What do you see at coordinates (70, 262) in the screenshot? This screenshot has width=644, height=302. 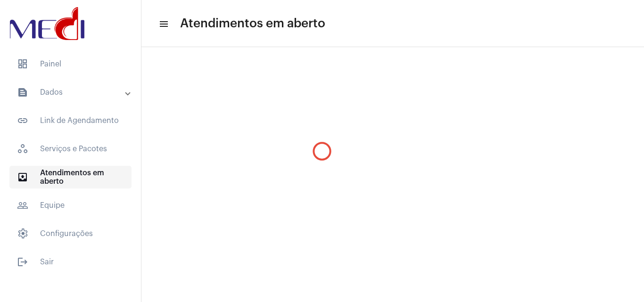 I see `span: Sair` at bounding box center [70, 262].